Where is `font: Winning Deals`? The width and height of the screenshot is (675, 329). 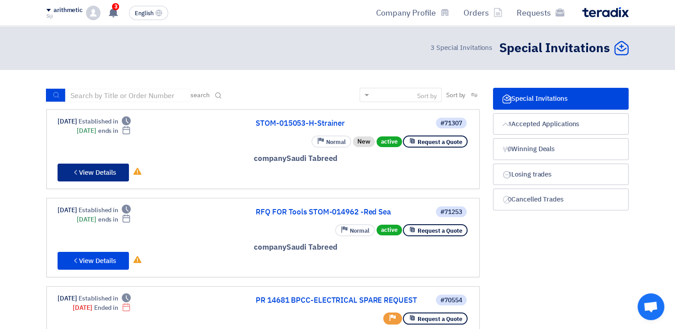 font: Winning Deals is located at coordinates (533, 149).